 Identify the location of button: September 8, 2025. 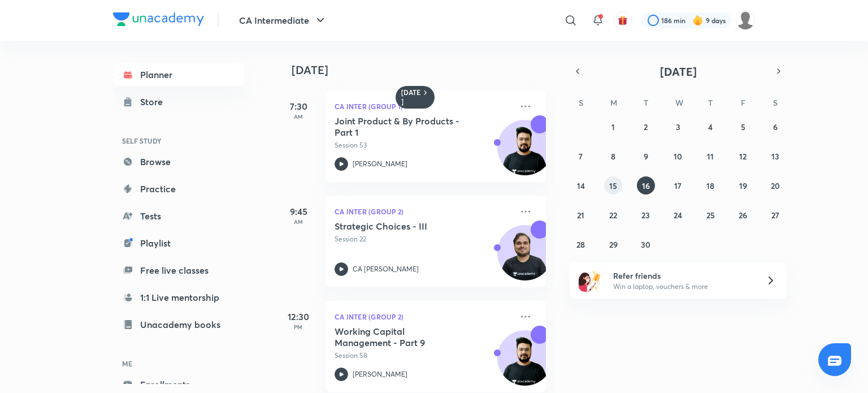
(613, 156).